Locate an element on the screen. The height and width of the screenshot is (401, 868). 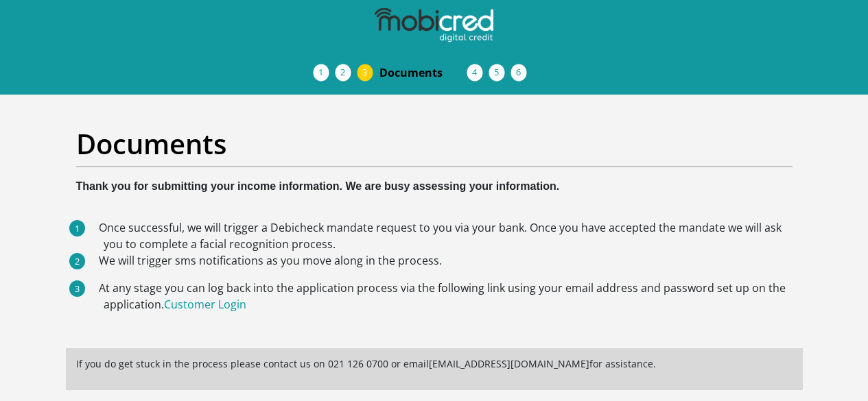
a: Documents is located at coordinates (423, 73).